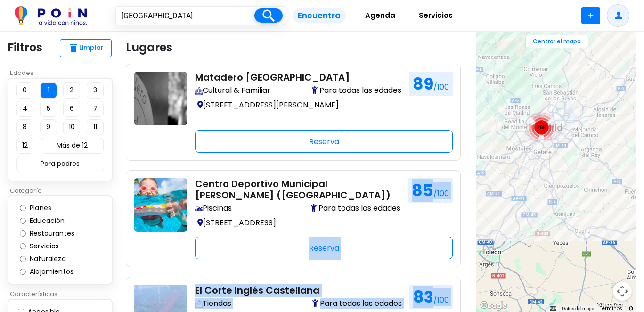 This screenshot has height=312, width=644. I want to click on button: 5, so click(49, 109).